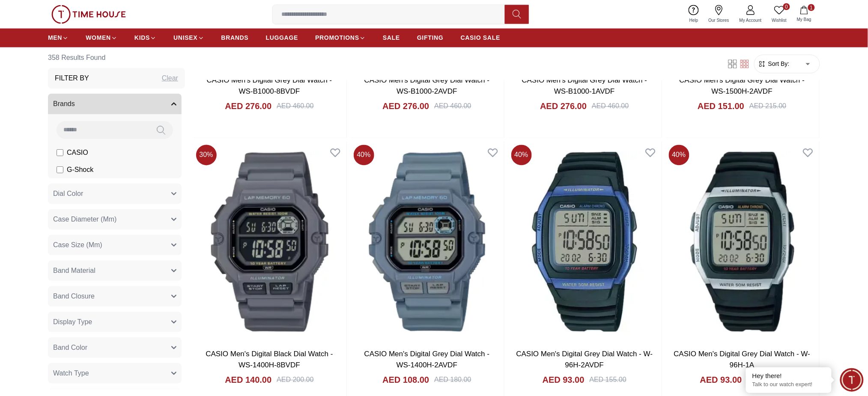 The width and height of the screenshot is (868, 396). Describe the element at coordinates (115, 374) in the screenshot. I see `button: Watch Type` at that location.